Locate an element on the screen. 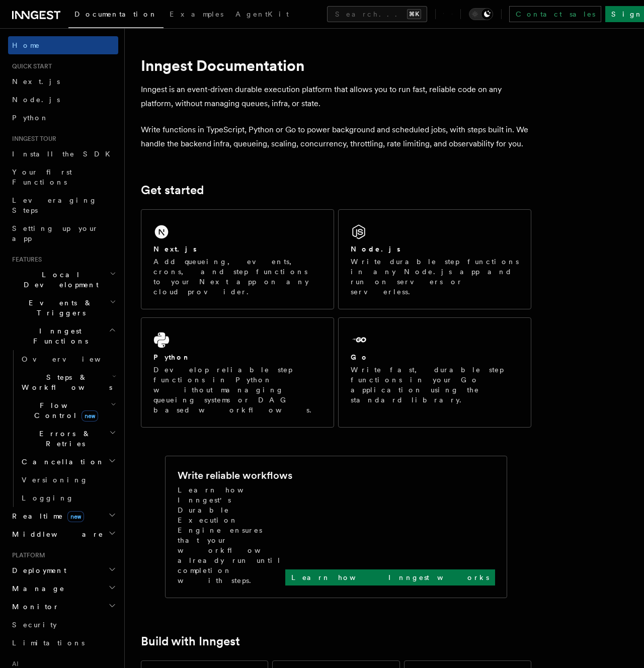 The image size is (644, 668). span: Overview is located at coordinates (73, 360).